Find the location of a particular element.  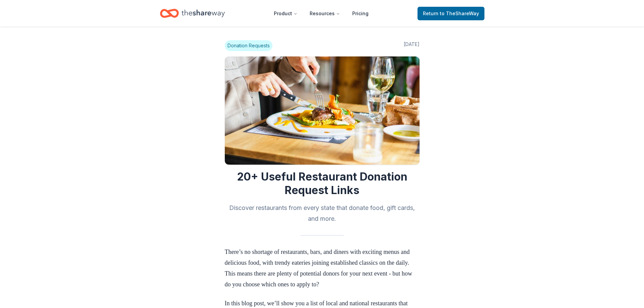

img: Image for 20+ Useful Restaurant Donation Request Links is located at coordinates (322, 111).